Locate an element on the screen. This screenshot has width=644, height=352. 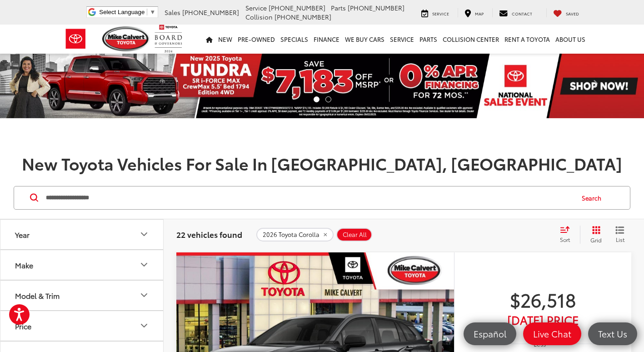
span: Sales is located at coordinates (172, 12).